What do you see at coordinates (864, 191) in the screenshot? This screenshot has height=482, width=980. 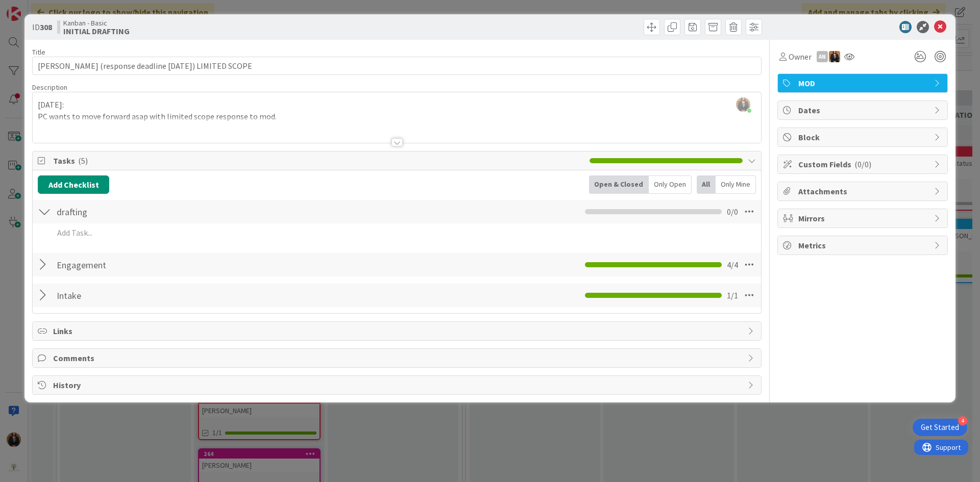 I see `span: Attachments` at bounding box center [864, 191].